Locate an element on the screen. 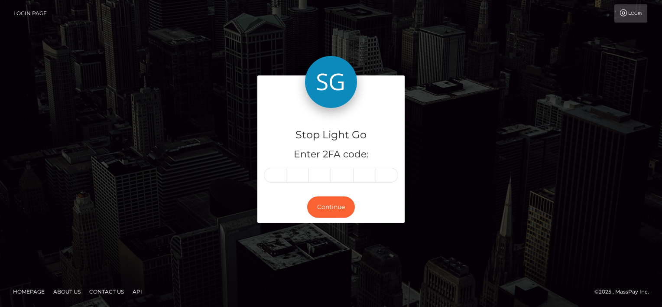 This screenshot has width=662, height=307. button: Continue is located at coordinates (331, 207).